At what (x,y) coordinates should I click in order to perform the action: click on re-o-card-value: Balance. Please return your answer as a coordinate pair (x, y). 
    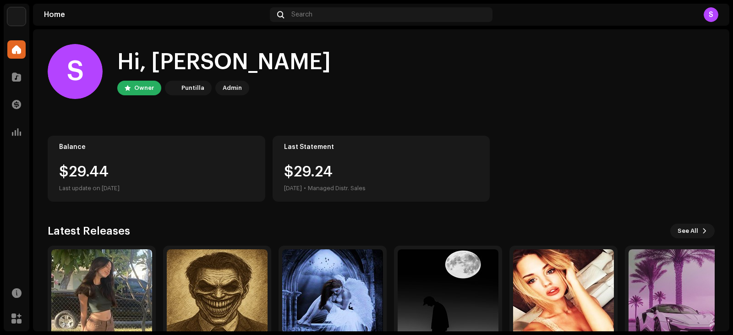
    Looking at the image, I should click on (156, 169).